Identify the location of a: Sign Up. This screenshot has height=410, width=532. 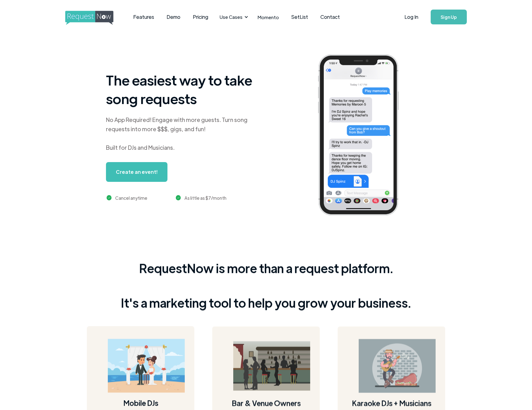
(448, 17).